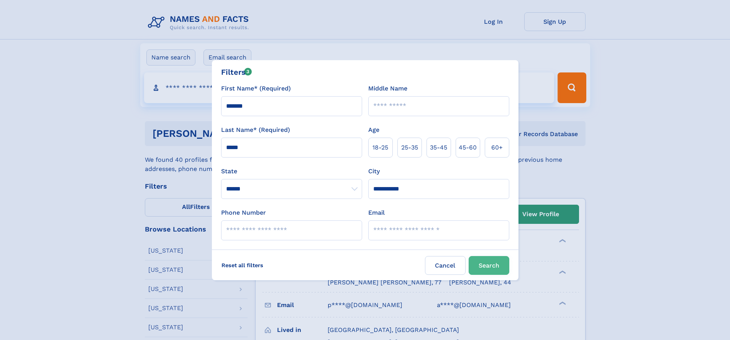 The image size is (730, 340). I want to click on div: Filters, so click(237, 72).